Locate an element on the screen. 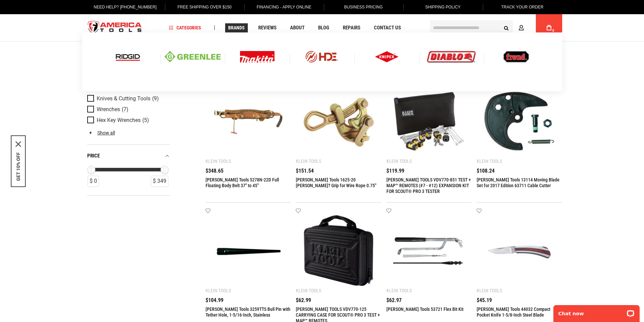 Image resolution: width=644 pixels, height=322 pixels. img: Freud logo is located at coordinates (516, 57).